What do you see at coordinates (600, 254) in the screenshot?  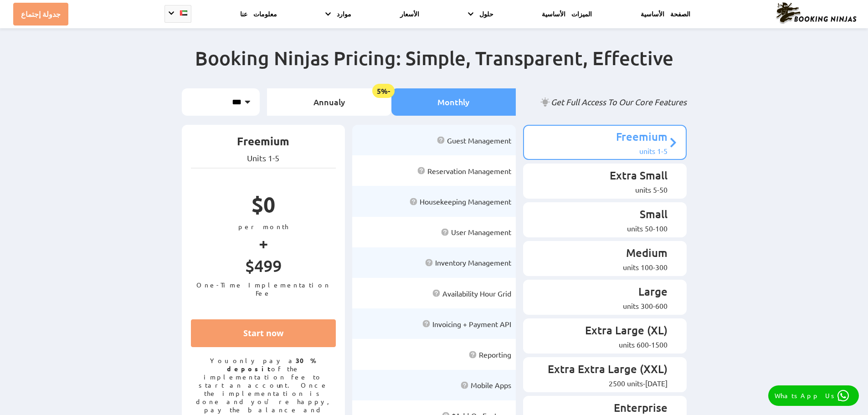 I see `p: Medium` at bounding box center [600, 254].